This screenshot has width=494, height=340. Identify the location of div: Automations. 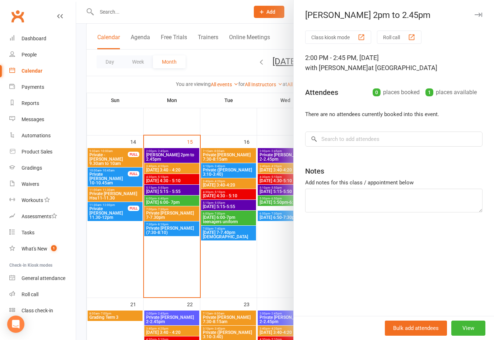
(36, 135).